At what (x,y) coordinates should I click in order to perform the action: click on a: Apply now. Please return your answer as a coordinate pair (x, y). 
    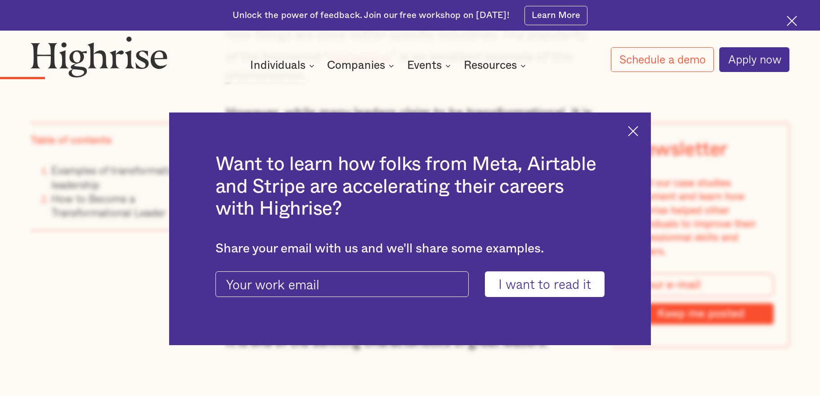
    Looking at the image, I should click on (754, 59).